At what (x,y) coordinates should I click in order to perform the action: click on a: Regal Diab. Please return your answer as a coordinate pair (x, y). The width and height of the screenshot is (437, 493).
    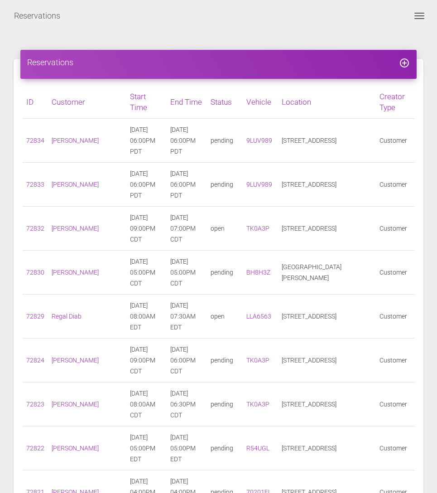
    Looking at the image, I should click on (67, 316).